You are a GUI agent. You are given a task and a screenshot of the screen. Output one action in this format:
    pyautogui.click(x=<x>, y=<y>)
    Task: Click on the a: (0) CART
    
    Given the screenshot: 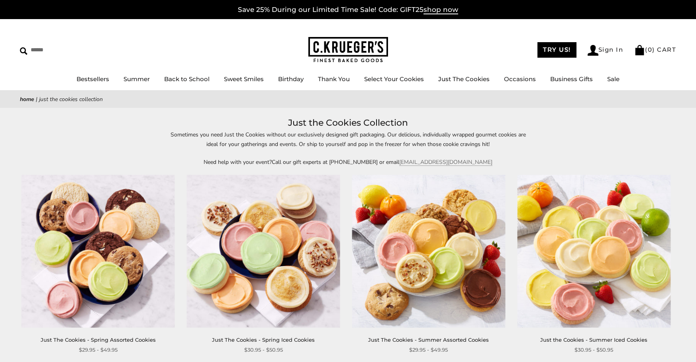 What is the action you would take?
    pyautogui.click(x=655, y=49)
    